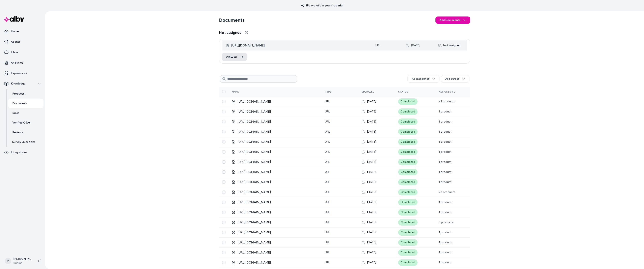  I want to click on div: K-39963-1_spec_US-CA_Kohler_en/.pdf, so click(275, 172).